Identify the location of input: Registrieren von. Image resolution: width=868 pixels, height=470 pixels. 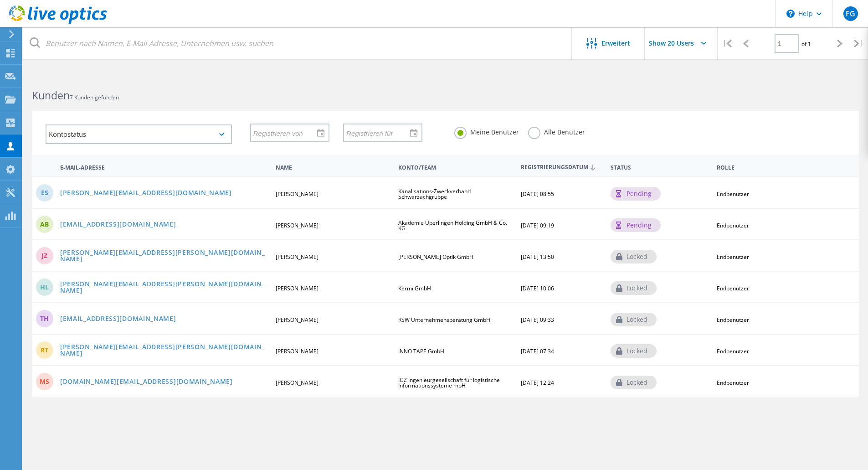
(286, 132).